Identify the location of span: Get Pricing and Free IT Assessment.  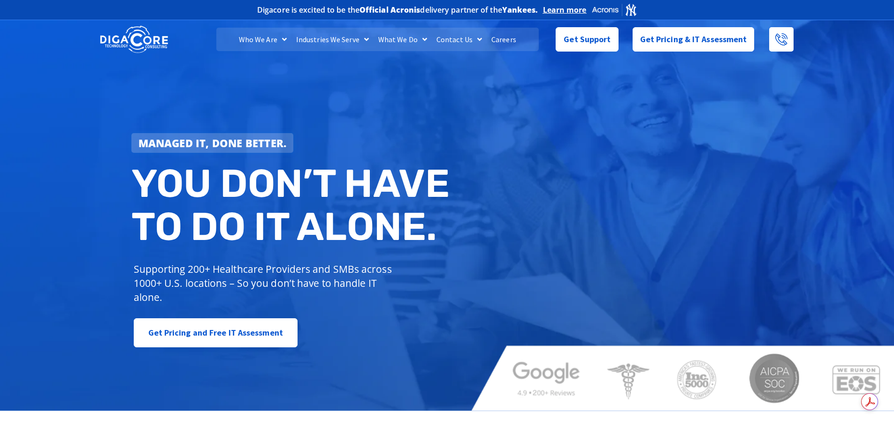
(215, 333).